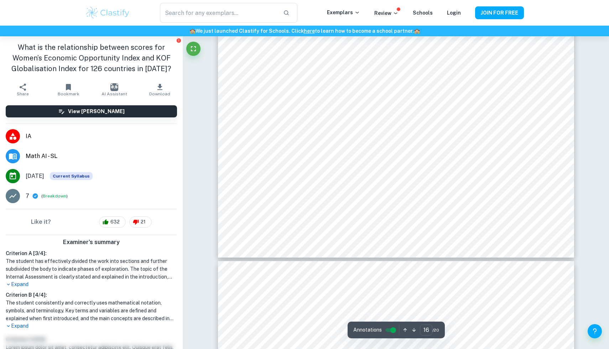 This screenshot has width=609, height=349. What do you see at coordinates (115, 222) in the screenshot?
I see `span: 632` at bounding box center [115, 222].